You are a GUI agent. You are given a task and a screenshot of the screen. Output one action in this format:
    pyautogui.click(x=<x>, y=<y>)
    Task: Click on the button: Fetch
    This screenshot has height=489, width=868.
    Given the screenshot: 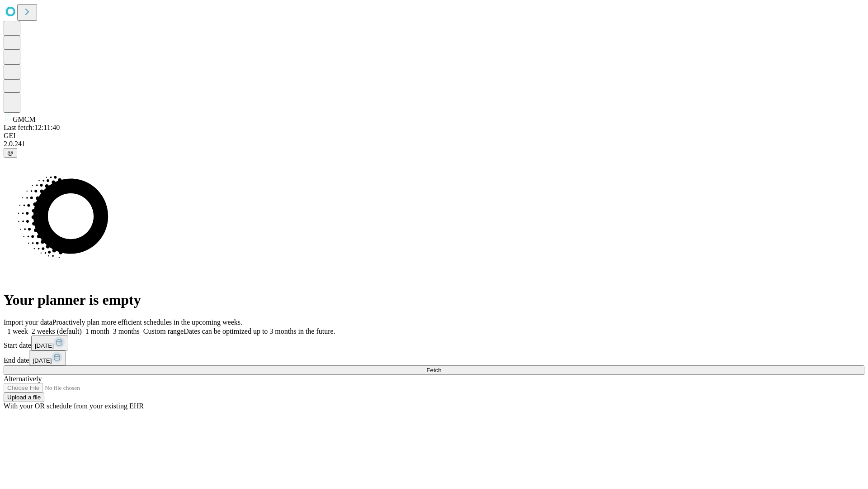 What is the action you would take?
    pyautogui.click(x=434, y=370)
    